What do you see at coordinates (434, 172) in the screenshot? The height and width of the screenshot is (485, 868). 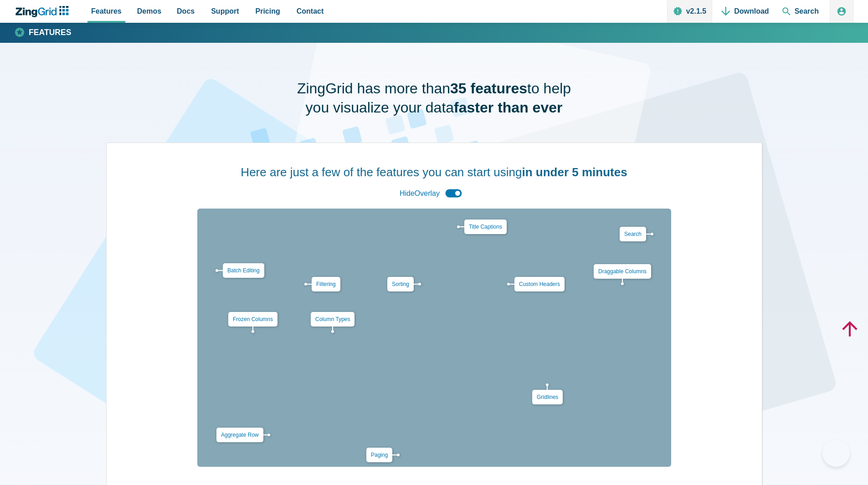 I see `h2: Here are just a few of the features you can start using` at bounding box center [434, 172].